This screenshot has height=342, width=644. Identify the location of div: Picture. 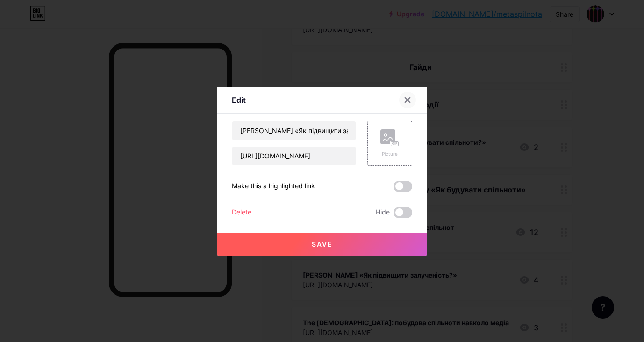
(390, 154).